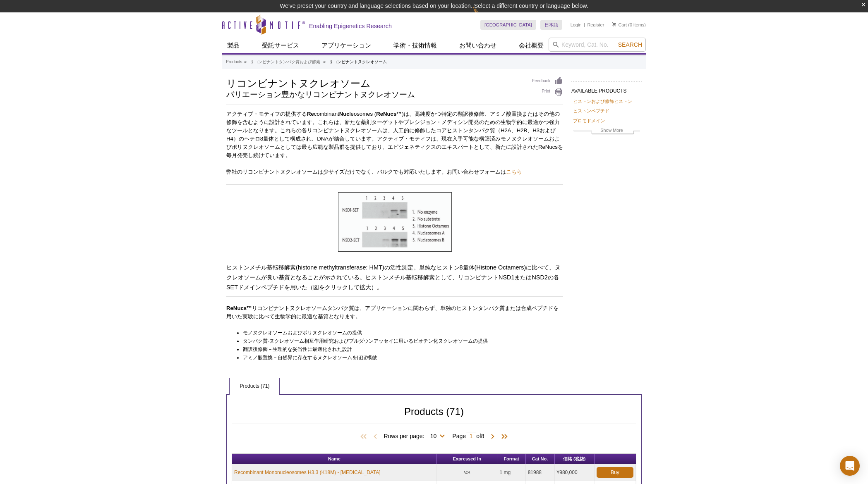 The width and height of the screenshot is (868, 484). I want to click on span: Last Page, so click(503, 437).